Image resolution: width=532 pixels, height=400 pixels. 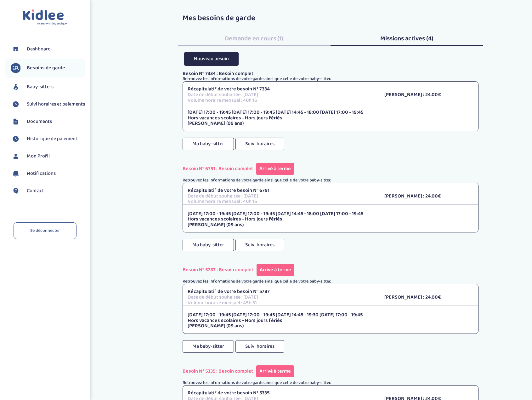 I want to click on a: Notifications, so click(x=48, y=174).